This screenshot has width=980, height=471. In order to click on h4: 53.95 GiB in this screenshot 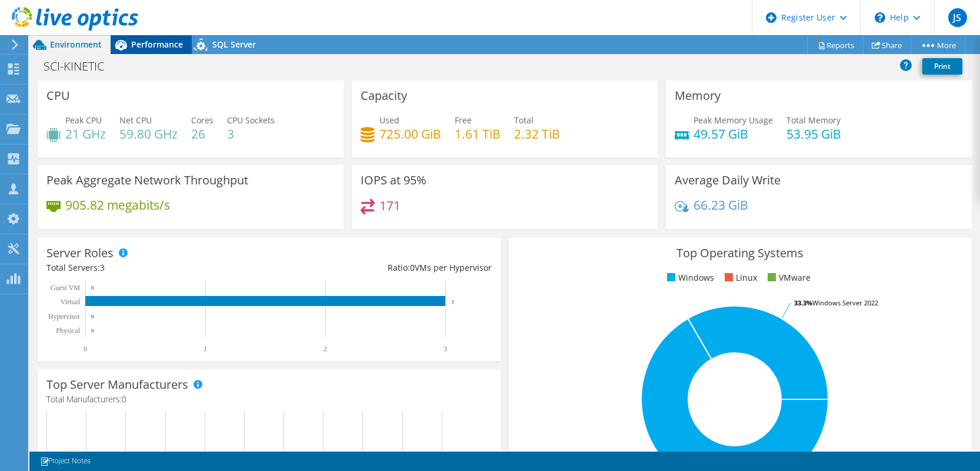, I will do `click(813, 134)`.